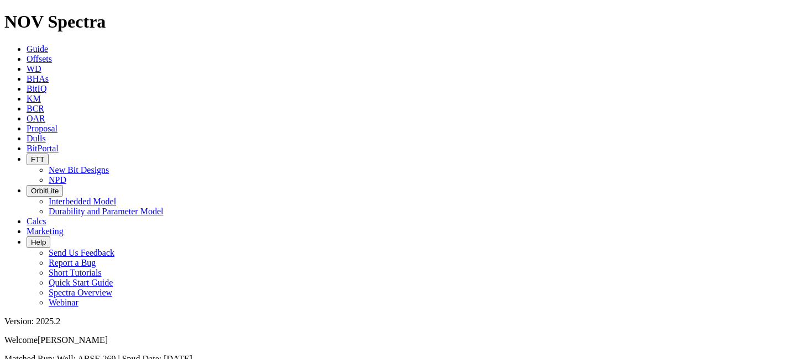  What do you see at coordinates (34, 98) in the screenshot?
I see `a: KM` at bounding box center [34, 98].